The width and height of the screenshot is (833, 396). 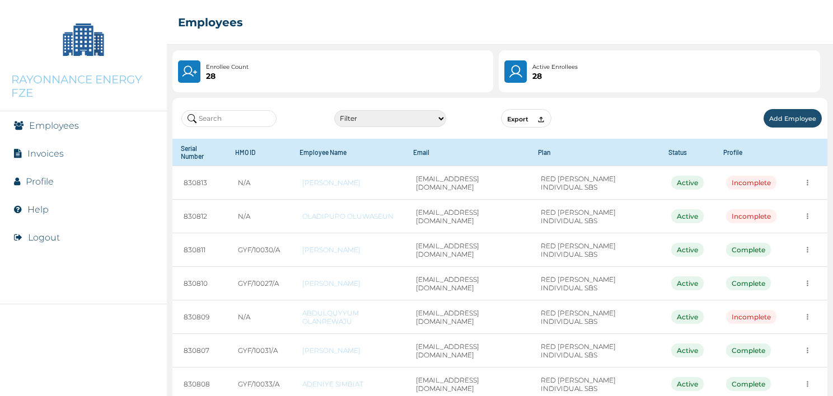 What do you see at coordinates (199, 317) in the screenshot?
I see `td: 830809` at bounding box center [199, 317].